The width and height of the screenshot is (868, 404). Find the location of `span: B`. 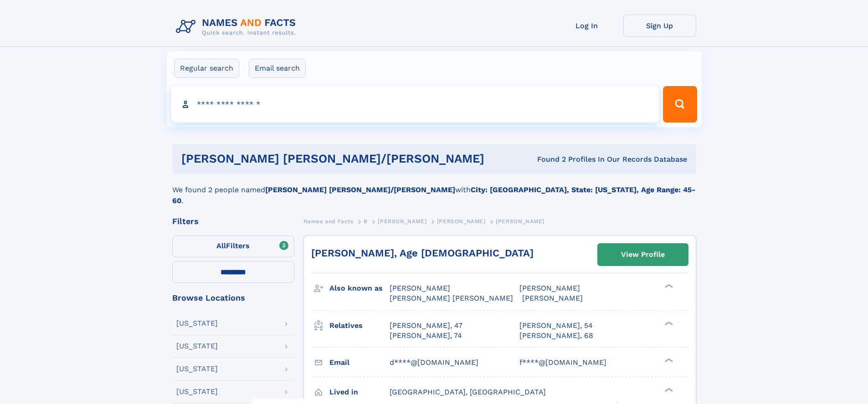

span: B is located at coordinates (365, 221).